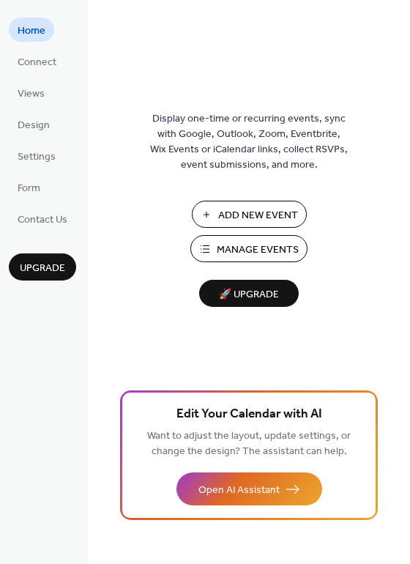 This screenshot has height=564, width=410. What do you see at coordinates (42, 218) in the screenshot?
I see `a: Contact Us` at bounding box center [42, 218].